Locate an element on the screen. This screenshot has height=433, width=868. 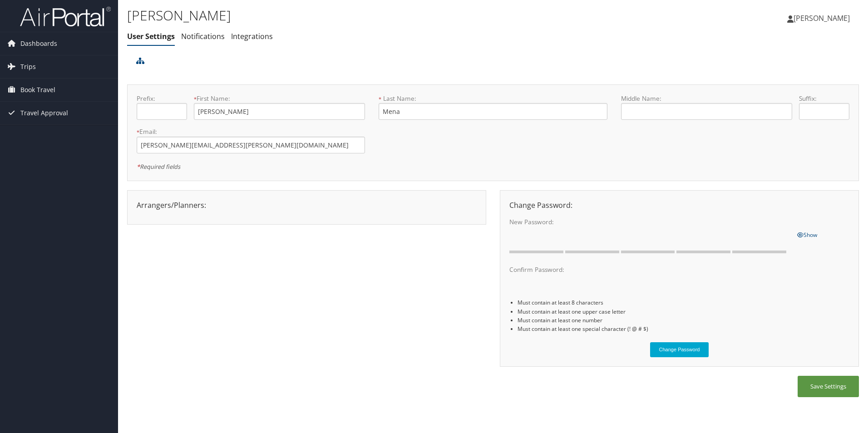
div: Arrangers/Planners: is located at coordinates (306, 205).